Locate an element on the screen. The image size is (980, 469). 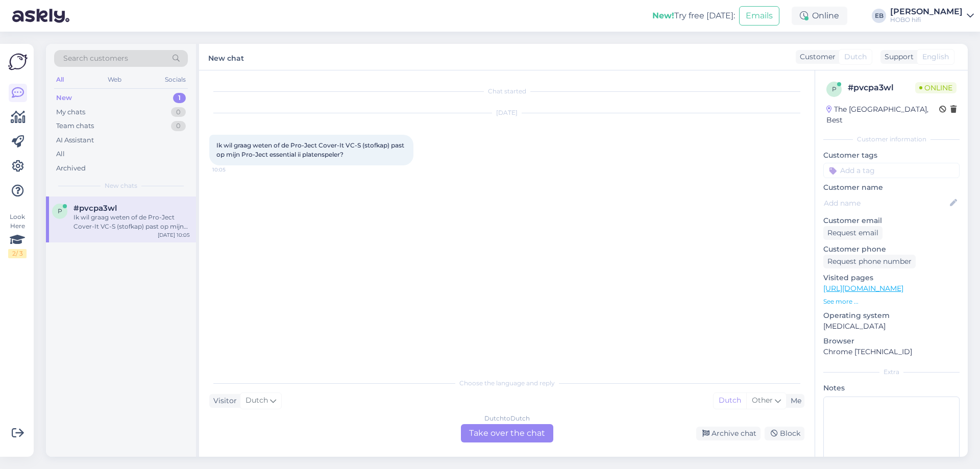
div: Web is located at coordinates (114, 79).